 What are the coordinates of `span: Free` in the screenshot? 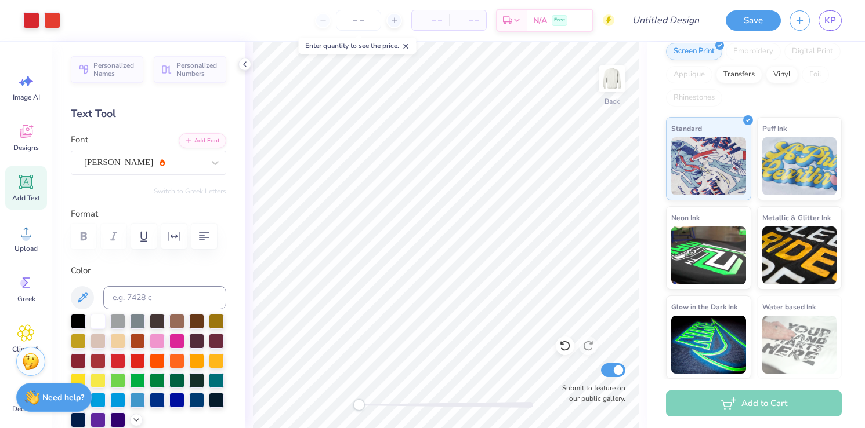 It's located at (559, 20).